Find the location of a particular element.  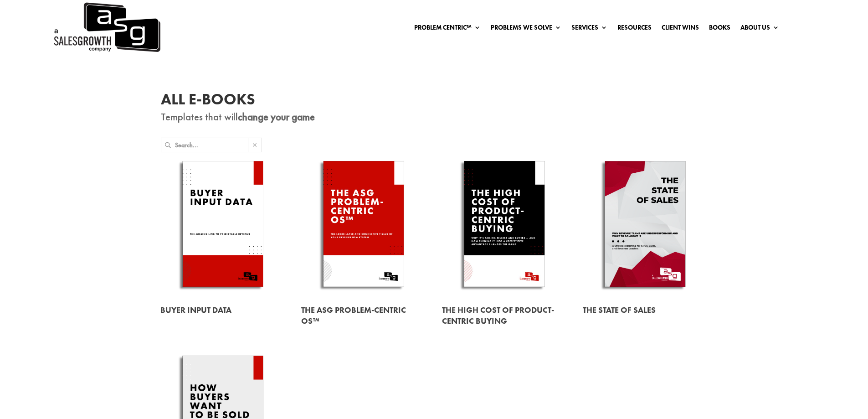

strong: change your game is located at coordinates (276, 117).